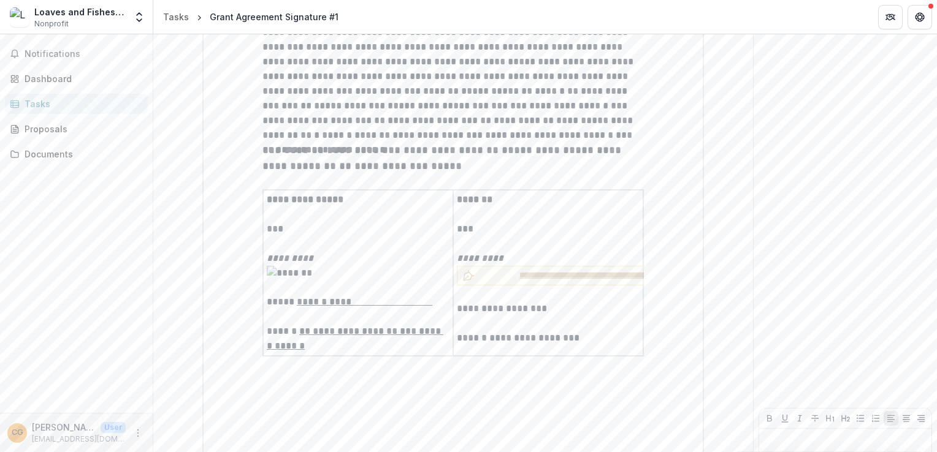 The height and width of the screenshot is (452, 937). I want to click on p: User, so click(113, 428).